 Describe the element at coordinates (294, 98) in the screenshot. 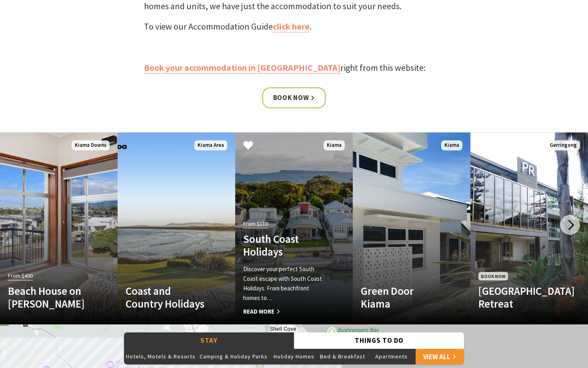

I see `a: Book now` at that location.